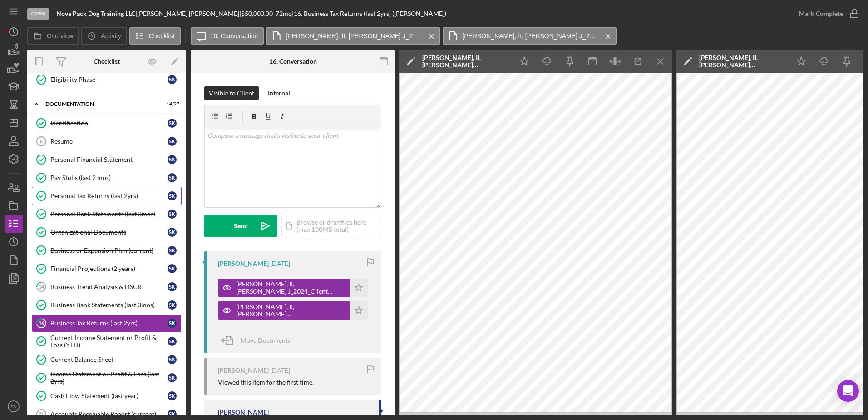  Describe the element at coordinates (53, 36) in the screenshot. I see `button: Overview` at that location.